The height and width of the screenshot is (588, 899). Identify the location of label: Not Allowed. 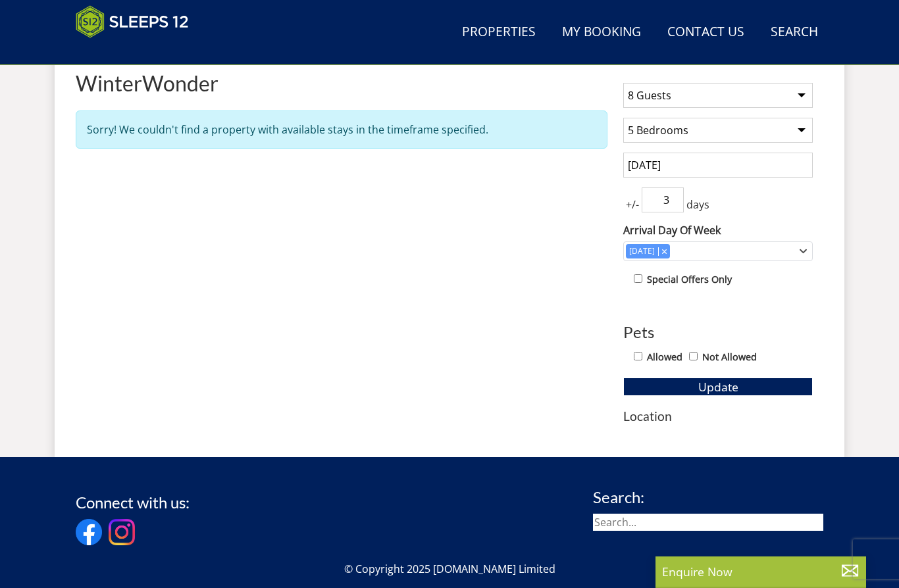
(729, 357).